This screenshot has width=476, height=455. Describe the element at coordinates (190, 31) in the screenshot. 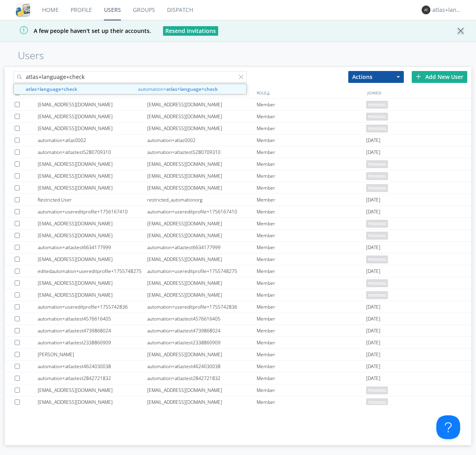

I see `button: Resend Invitations` at that location.